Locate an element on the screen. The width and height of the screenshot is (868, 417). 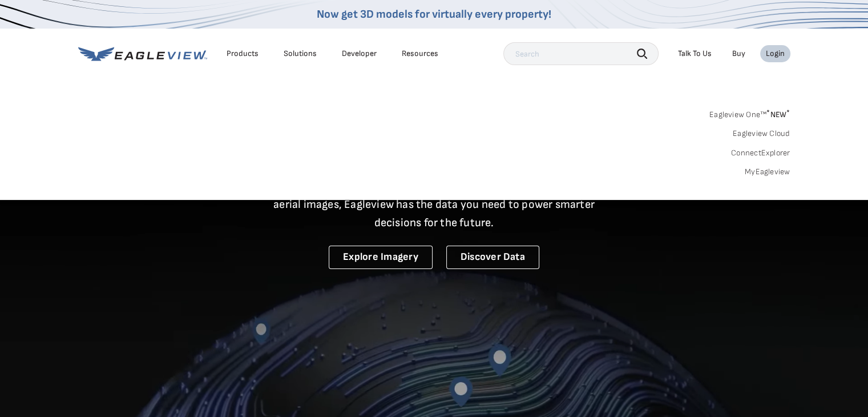
a: Buy is located at coordinates (739, 53).